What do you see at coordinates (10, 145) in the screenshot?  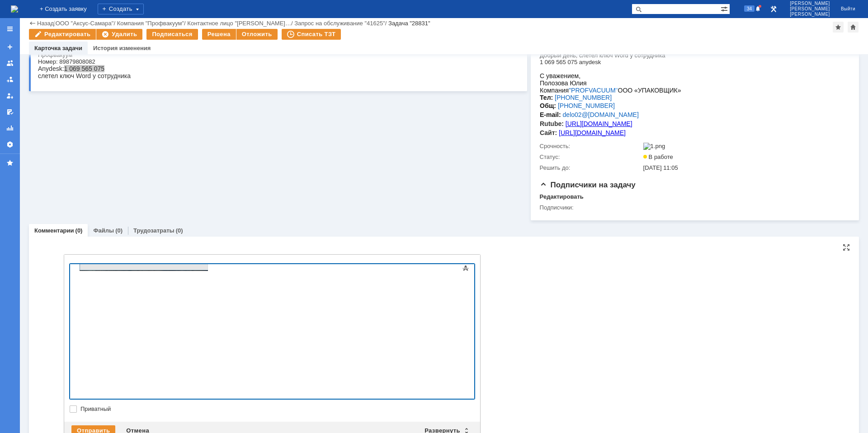 I see `a: Настройки` at bounding box center [10, 145].